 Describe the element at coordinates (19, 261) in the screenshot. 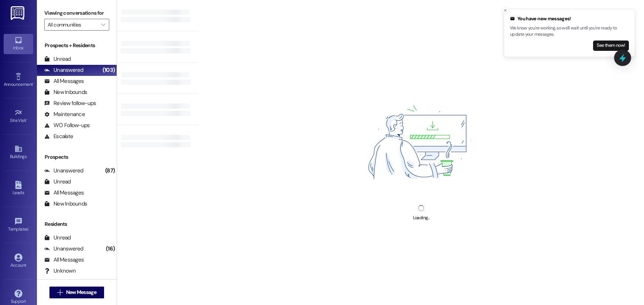

I see `a: Account` at that location.